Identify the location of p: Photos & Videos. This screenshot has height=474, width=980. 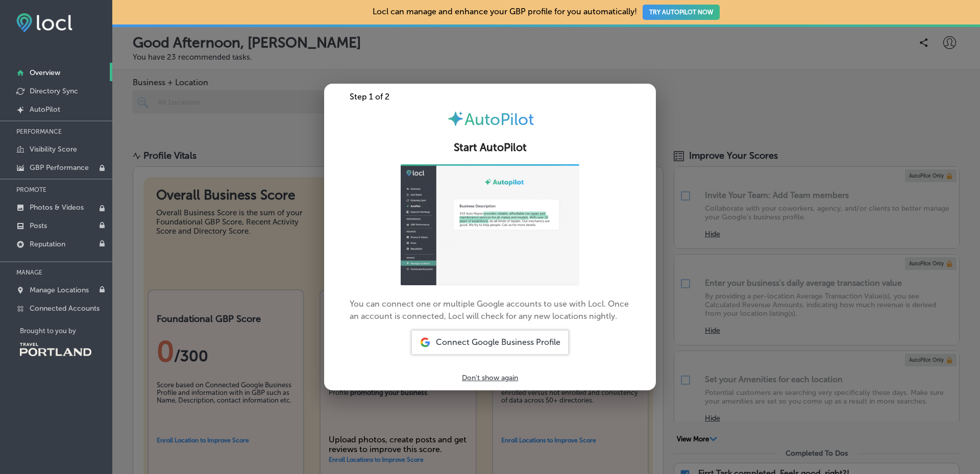
(57, 208).